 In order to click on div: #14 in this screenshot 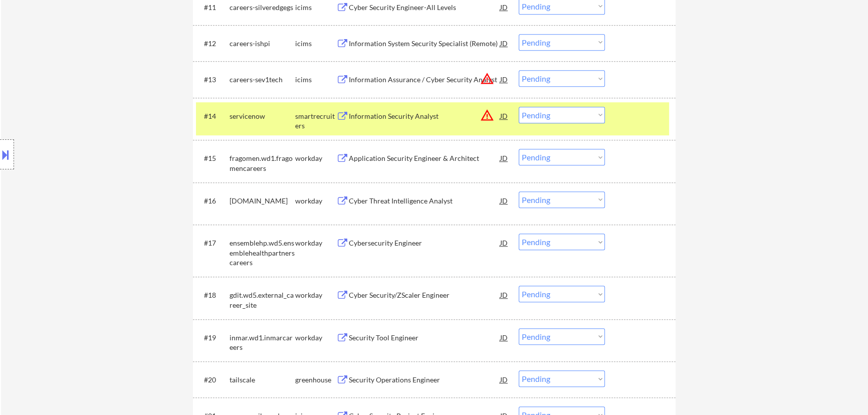, I will do `click(213, 116)`.